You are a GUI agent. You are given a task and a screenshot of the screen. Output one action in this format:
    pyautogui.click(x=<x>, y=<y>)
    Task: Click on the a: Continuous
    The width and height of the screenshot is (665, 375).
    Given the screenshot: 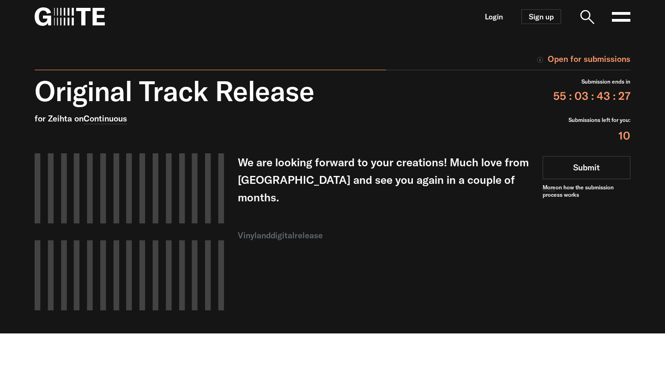 What is the action you would take?
    pyautogui.click(x=105, y=119)
    